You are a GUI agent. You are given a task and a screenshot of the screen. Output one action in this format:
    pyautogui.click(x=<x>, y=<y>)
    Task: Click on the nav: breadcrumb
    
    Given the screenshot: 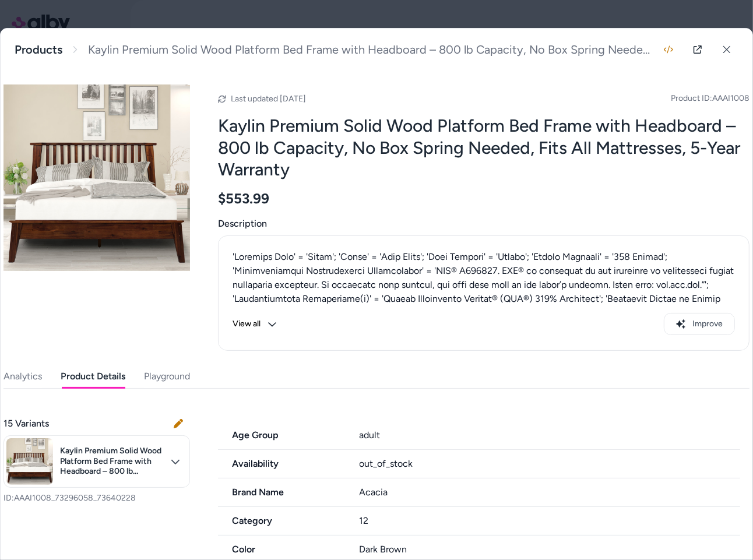 What is the action you would take?
    pyautogui.click(x=334, y=50)
    